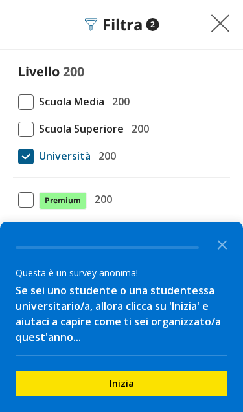 This screenshot has width=243, height=412. What do you see at coordinates (121, 314) in the screenshot?
I see `div: Se sei uno studente o una studentessa universitario/a, allora clicca su 'Inizia' e aiutaci a capi...` at bounding box center [121, 314].